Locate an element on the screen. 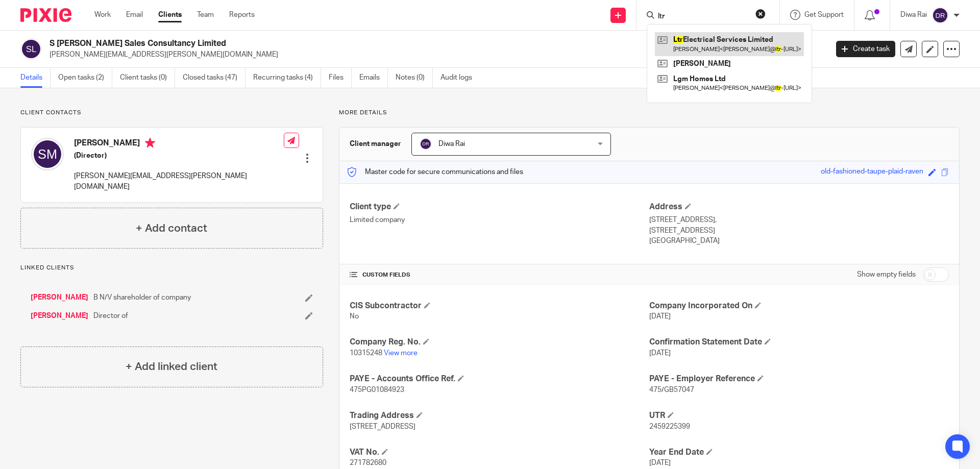  a: Files is located at coordinates (340, 78).